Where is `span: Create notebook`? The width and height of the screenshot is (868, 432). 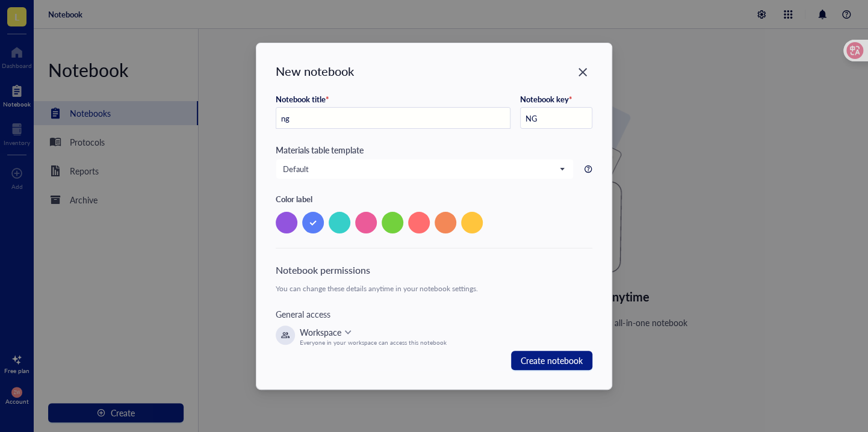 span: Create notebook is located at coordinates (551, 361).